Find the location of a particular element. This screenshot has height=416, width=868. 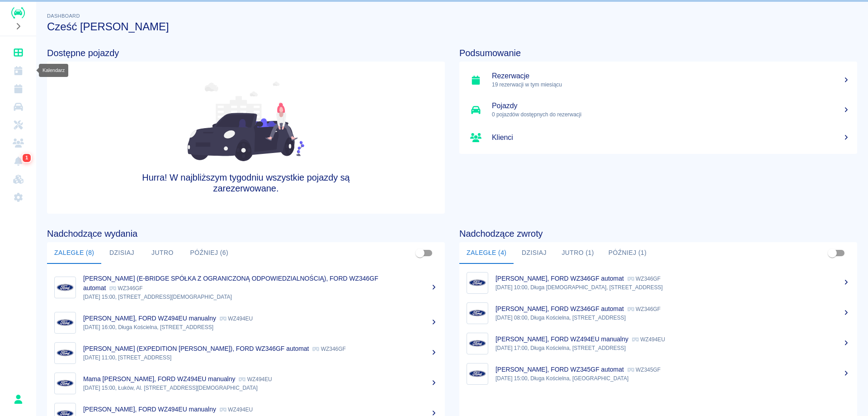

span: Dashboard is located at coordinates (63, 16).